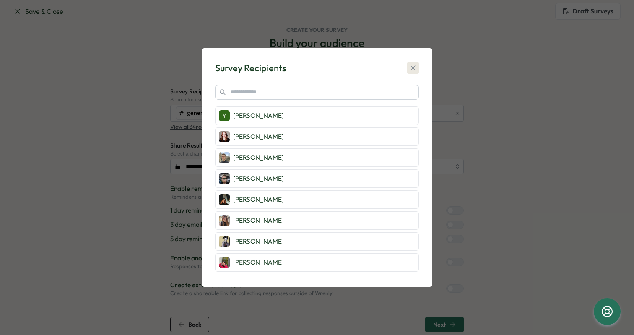  I want to click on img: Yuliia Maletska, so click(224, 116).